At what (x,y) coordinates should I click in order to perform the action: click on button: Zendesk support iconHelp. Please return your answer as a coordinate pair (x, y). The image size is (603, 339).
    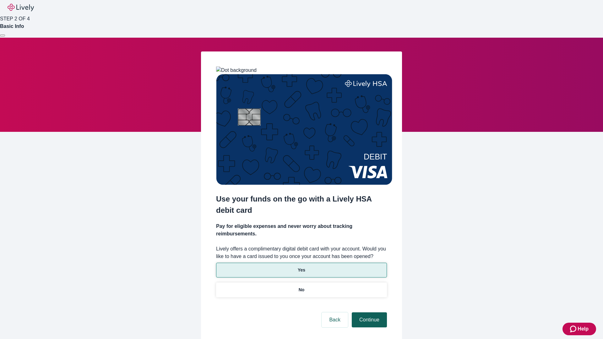
    Looking at the image, I should click on (579, 329).